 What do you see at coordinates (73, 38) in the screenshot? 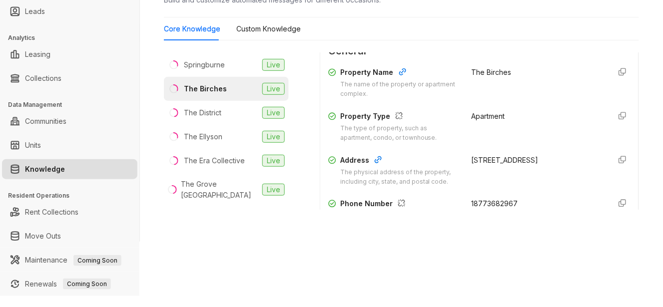
I see `h3: Analytics` at bounding box center [73, 38].